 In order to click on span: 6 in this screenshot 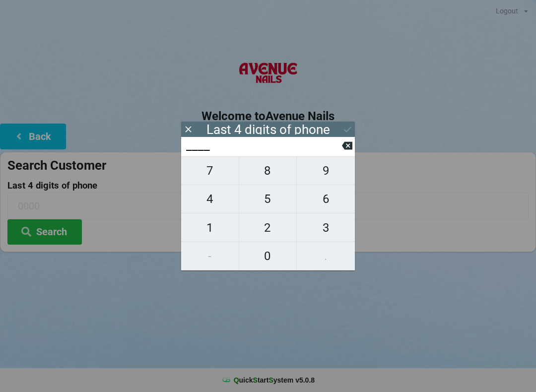, I will do `click(326, 199)`.